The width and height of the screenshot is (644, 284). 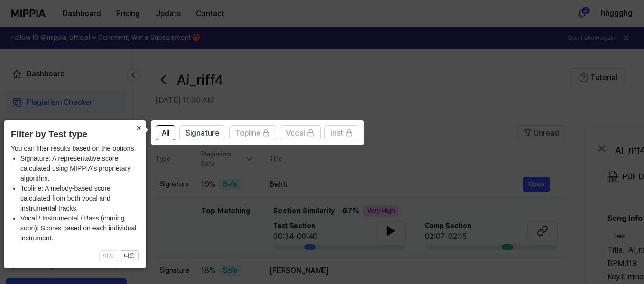 I want to click on button: Signature, so click(x=202, y=133).